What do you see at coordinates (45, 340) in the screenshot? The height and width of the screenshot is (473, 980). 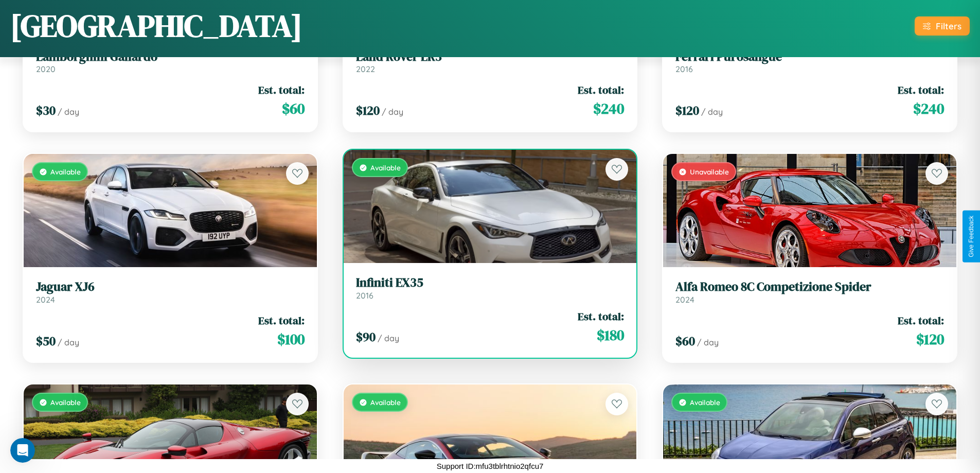 I see `span: $ 50` at bounding box center [45, 340].